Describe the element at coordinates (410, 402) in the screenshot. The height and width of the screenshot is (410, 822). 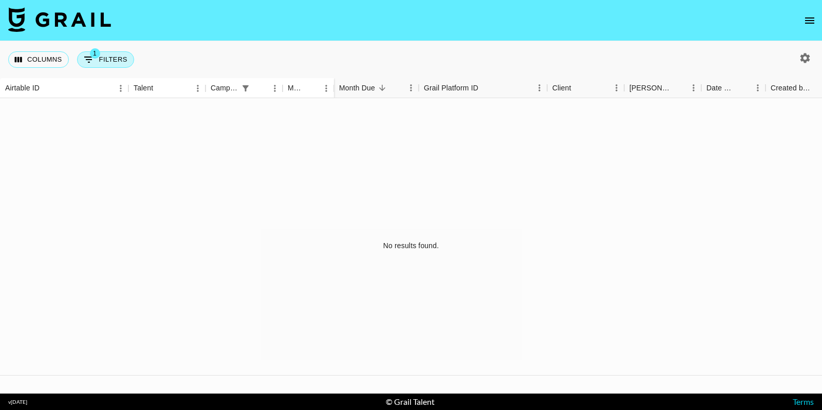
I see `div: © Grail Talent` at that location.